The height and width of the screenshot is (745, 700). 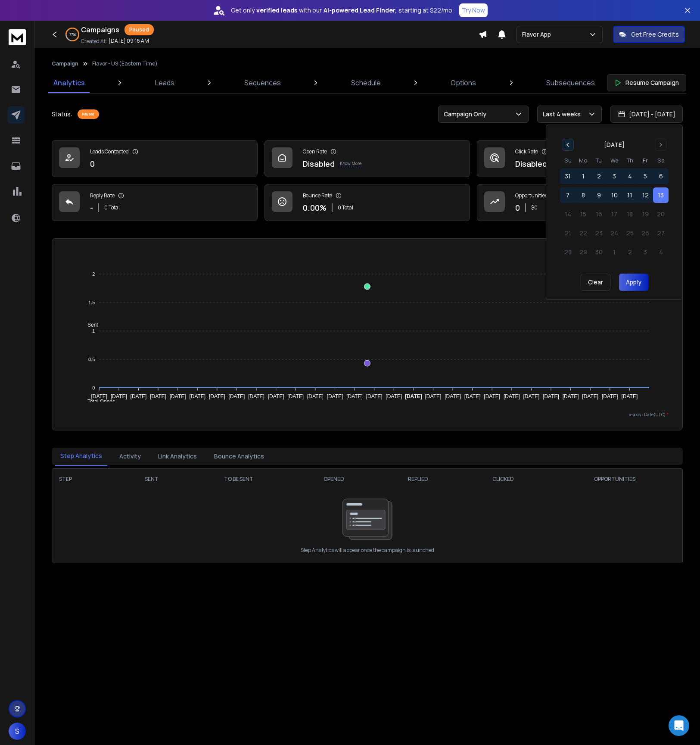 I want to click on p: 0.00 %, so click(x=314, y=208).